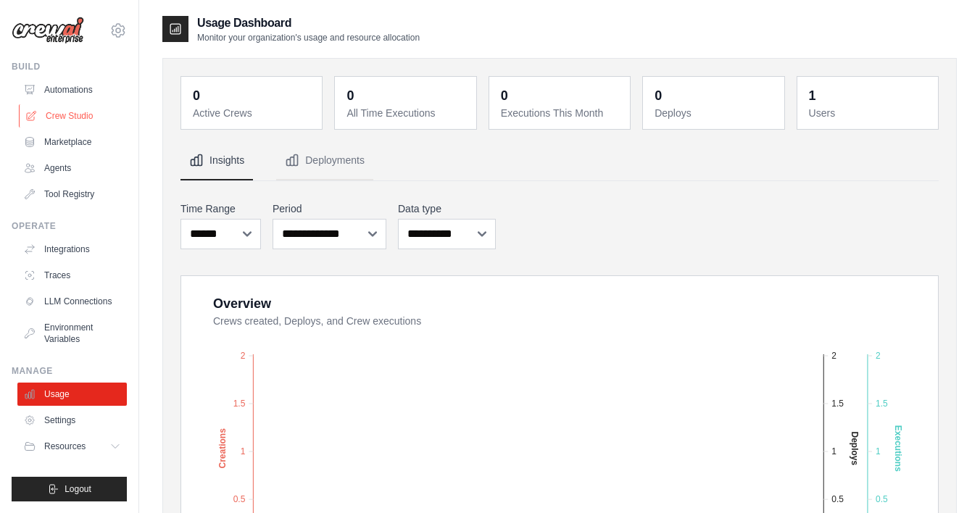  Describe the element at coordinates (559, 161) in the screenshot. I see `nav: Tabs` at that location.